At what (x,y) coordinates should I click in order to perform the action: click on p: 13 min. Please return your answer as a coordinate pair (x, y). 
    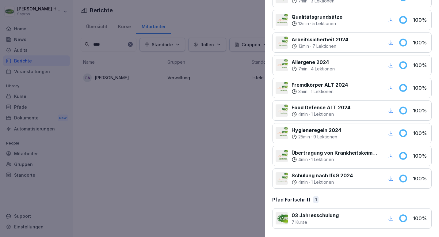
    Looking at the image, I should click on (304, 46).